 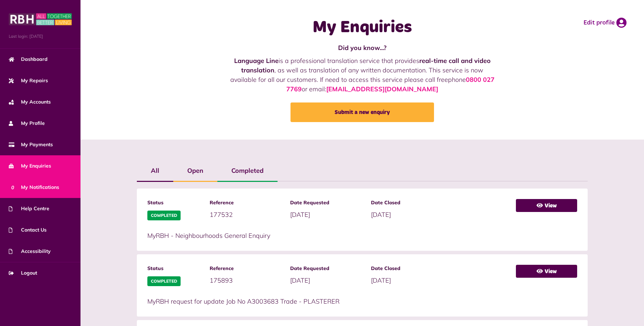 What do you see at coordinates (23, 273) in the screenshot?
I see `span: Logout` at bounding box center [23, 273].